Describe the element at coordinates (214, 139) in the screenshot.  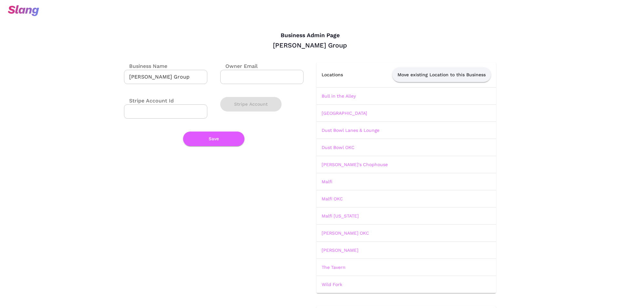
I see `button: Save` at that location.